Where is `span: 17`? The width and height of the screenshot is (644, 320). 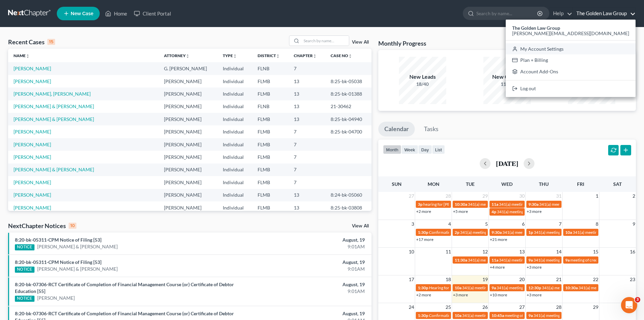 span: 17 is located at coordinates (412, 280).